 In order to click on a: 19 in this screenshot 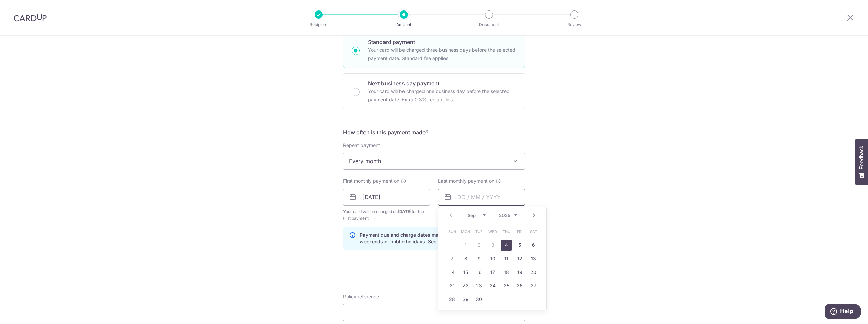, I will do `click(520, 272)`.